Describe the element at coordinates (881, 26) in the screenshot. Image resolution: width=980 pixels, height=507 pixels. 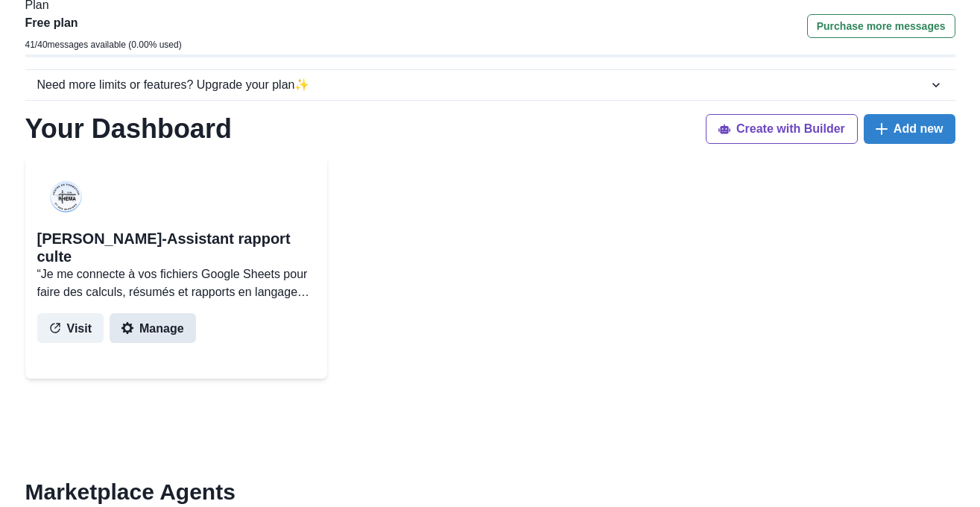
I see `button: Purchase more messages` at that location.